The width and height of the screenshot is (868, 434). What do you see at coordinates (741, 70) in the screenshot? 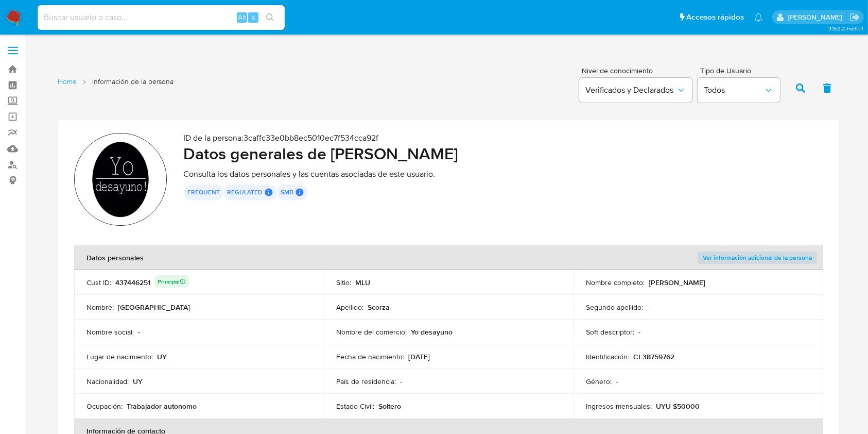
I see `span: Tipo de Usuario` at bounding box center [741, 70].